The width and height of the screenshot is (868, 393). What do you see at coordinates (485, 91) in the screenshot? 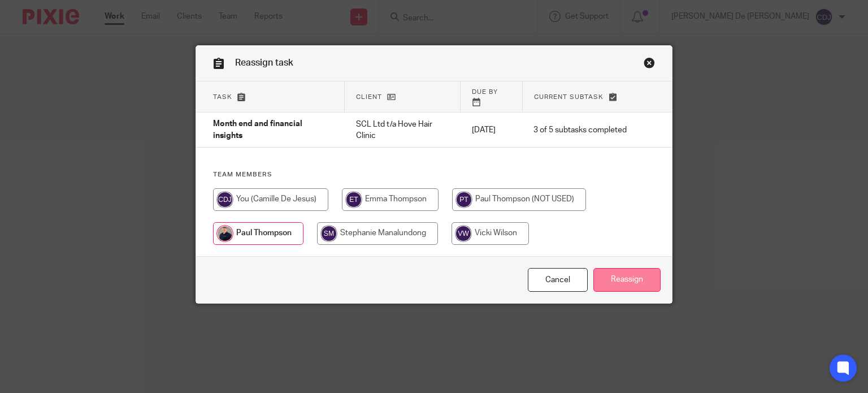
I see `span: Due by` at bounding box center [485, 91].